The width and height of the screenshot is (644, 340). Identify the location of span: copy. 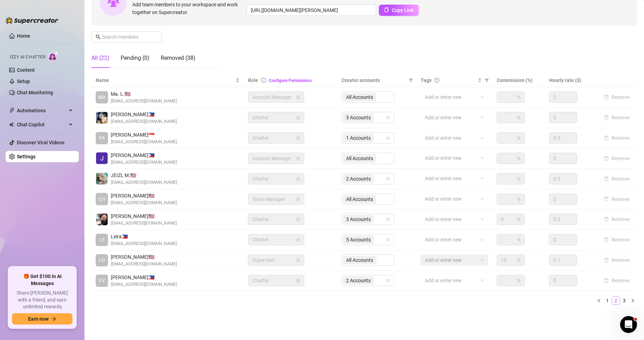
(386, 10).